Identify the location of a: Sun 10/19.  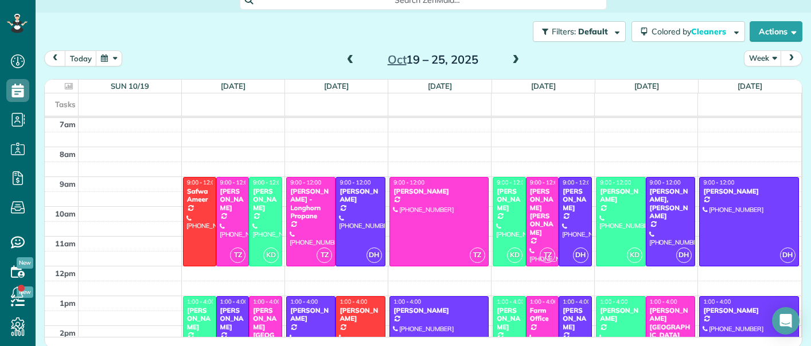
(130, 86).